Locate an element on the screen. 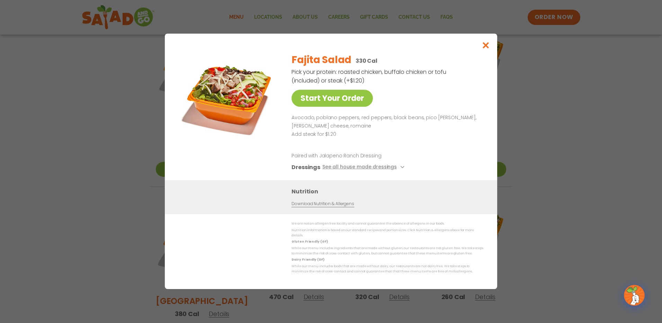 This screenshot has width=662, height=323. button: Close modal is located at coordinates (486, 45).